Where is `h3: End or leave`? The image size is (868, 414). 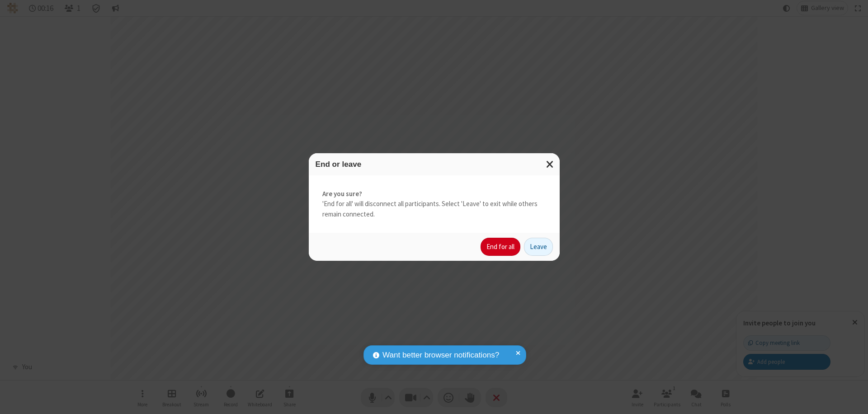
h3: End or leave is located at coordinates (434, 164).